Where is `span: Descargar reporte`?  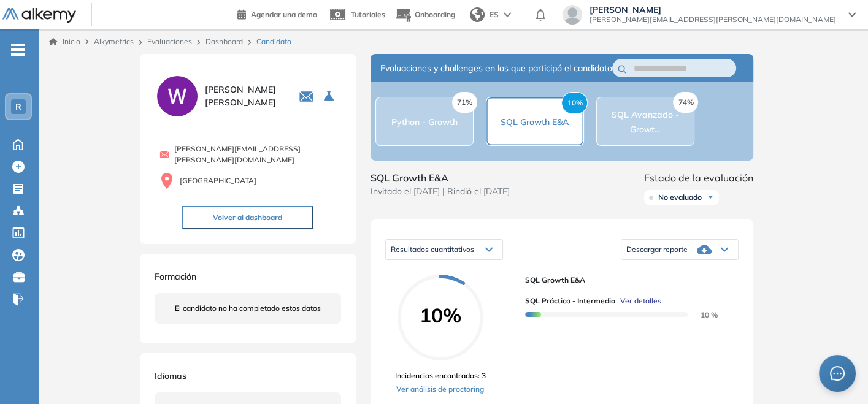
span: Descargar reporte is located at coordinates (657, 249).